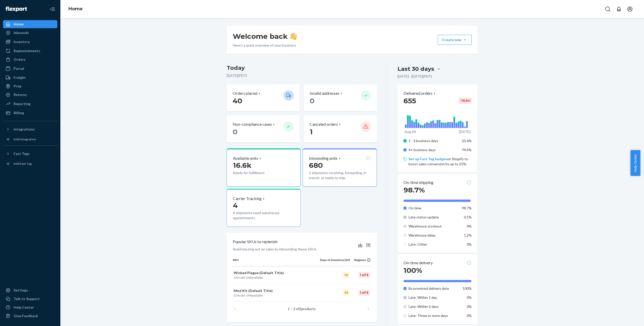 This screenshot has width=644, height=326. Describe the element at coordinates (433, 141) in the screenshot. I see `p: 1 - 3 business days` at that location.